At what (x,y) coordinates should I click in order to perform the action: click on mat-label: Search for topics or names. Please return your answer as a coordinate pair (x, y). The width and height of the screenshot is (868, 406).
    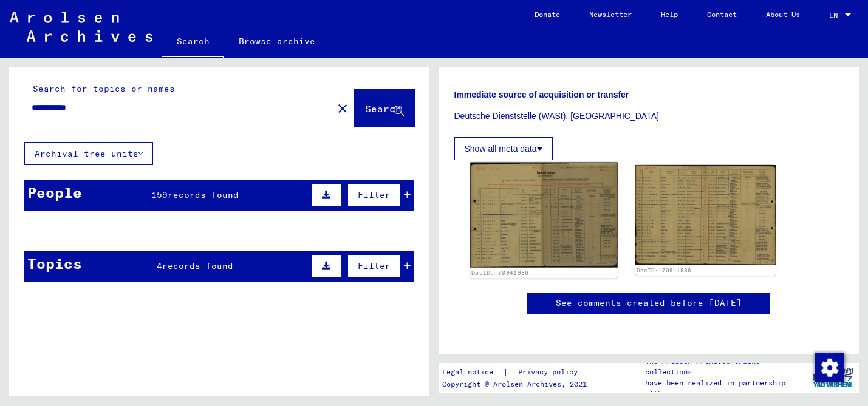
    Looking at the image, I should click on (104, 88).